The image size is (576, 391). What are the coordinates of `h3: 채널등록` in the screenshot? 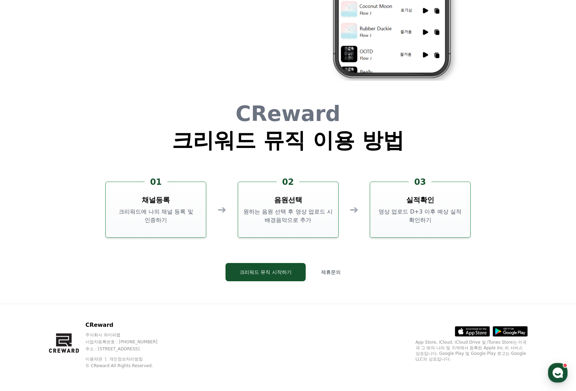 It's located at (156, 200).